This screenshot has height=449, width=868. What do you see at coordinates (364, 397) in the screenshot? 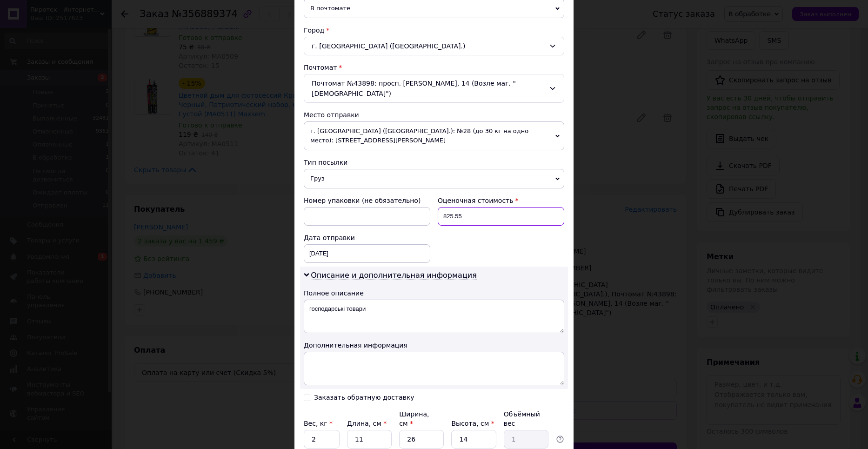
I see `div: Заказать обратную доставку` at bounding box center [364, 397].